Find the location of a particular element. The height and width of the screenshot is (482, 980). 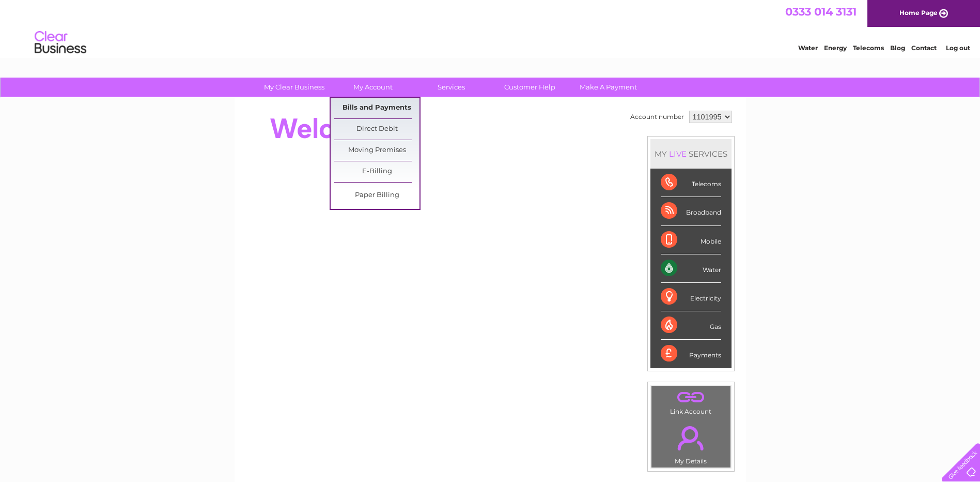

a: Paper Billing is located at coordinates (377, 196).